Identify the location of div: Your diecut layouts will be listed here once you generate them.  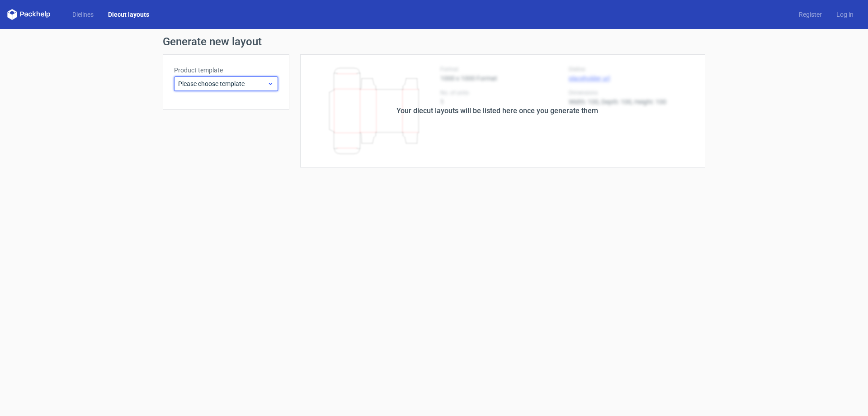
(497, 111).